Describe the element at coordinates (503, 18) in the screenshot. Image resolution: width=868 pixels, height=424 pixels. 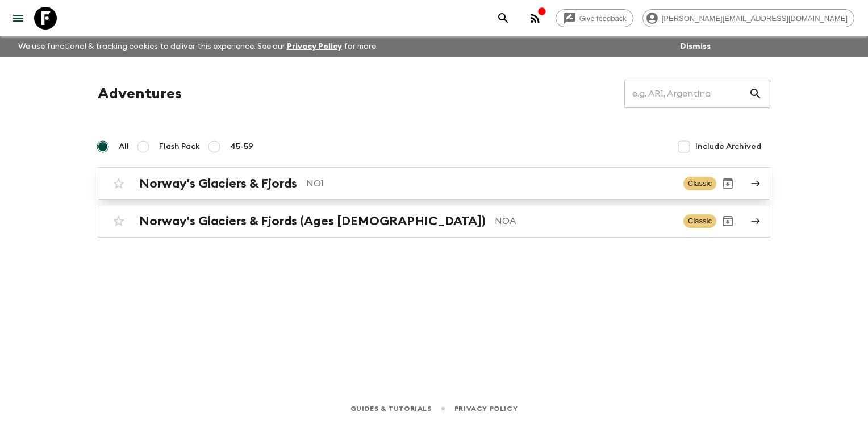
I see `button: search adventures` at that location.